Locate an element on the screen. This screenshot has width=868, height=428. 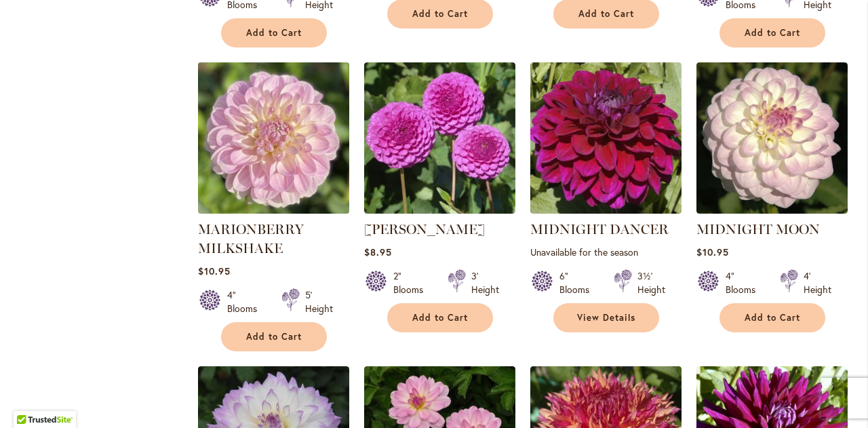
img: Midnight Dancer is located at coordinates (606, 138).